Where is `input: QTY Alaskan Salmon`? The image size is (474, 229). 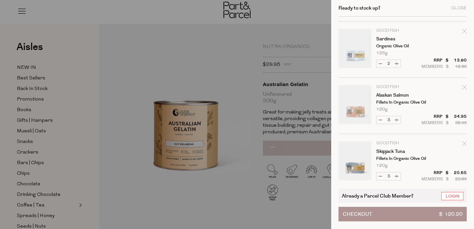
input: QTY Alaskan Salmon is located at coordinates (388, 120).